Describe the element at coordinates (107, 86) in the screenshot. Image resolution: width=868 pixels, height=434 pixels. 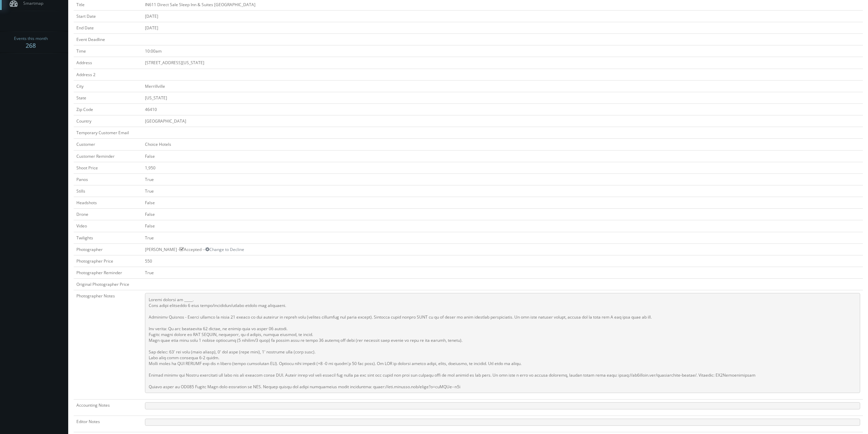
I see `td: City` at that location.